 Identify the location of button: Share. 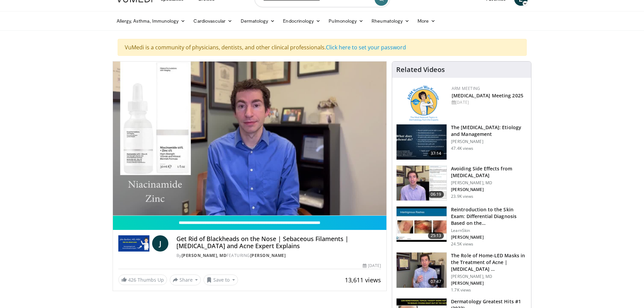
(185, 280).